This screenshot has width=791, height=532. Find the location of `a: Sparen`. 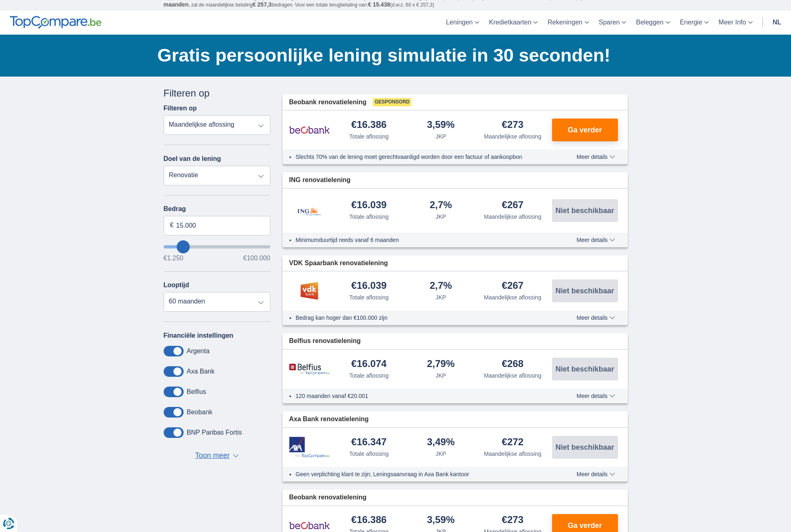

a: Sparen is located at coordinates (613, 22).